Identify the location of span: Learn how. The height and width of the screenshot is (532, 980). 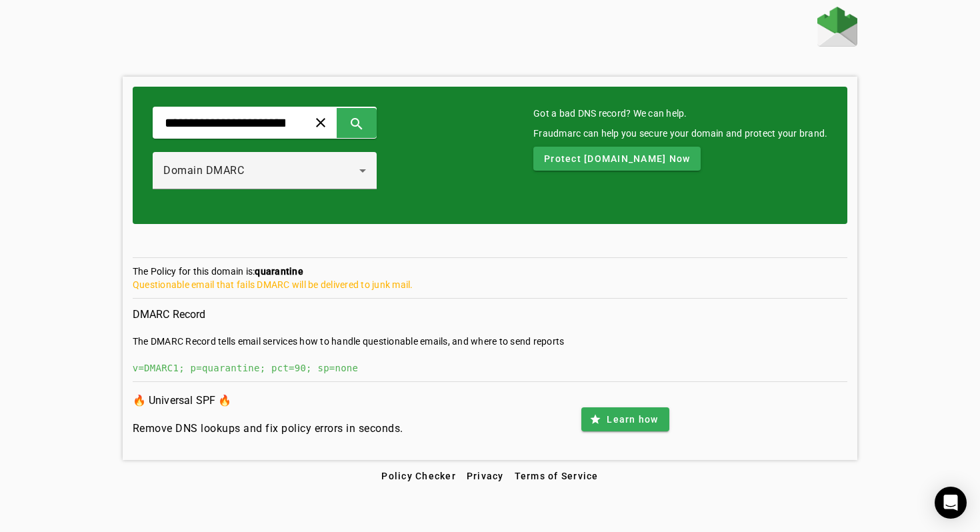
(632, 419).